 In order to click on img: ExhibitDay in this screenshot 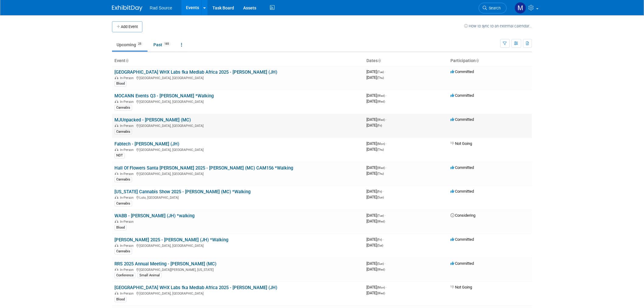, I will do `click(127, 8)`.